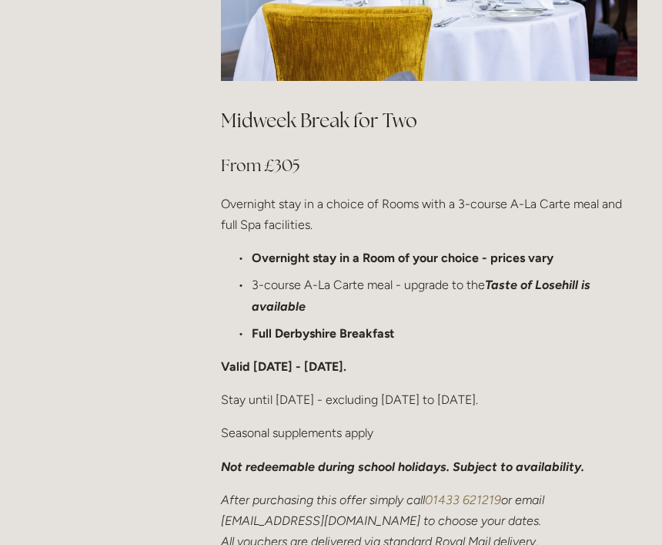  What do you see at coordinates (403, 257) in the screenshot?
I see `strong: Overnight stay in a Room of your choice - prices vary` at bounding box center [403, 257].